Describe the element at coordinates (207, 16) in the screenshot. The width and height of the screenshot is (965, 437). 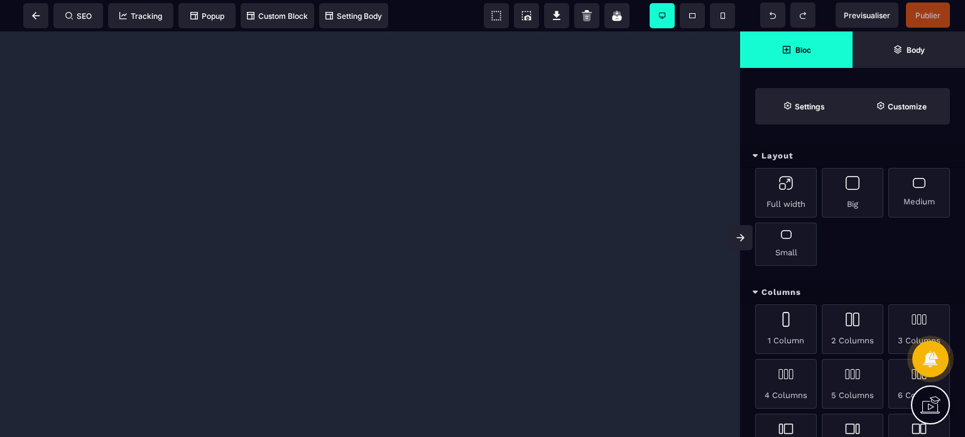
I see `span: Popup` at that location.